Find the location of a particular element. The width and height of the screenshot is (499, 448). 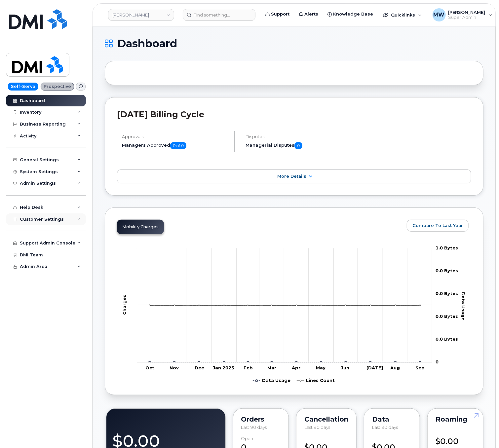

tspan: Apr is located at coordinates (296, 368).